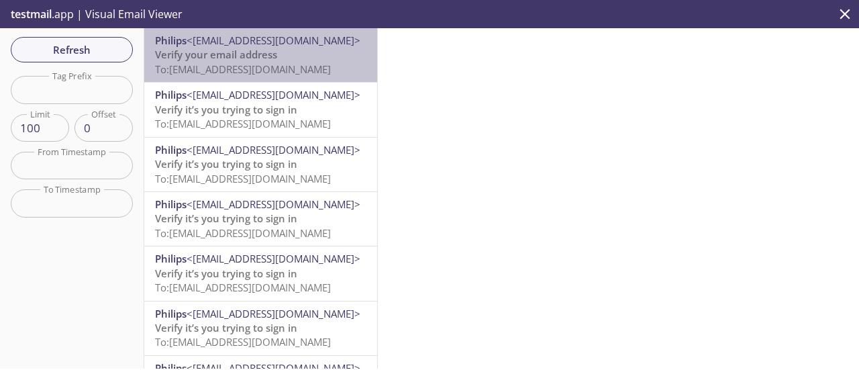 This screenshot has height=370, width=859. I want to click on span: Refresh, so click(72, 50).